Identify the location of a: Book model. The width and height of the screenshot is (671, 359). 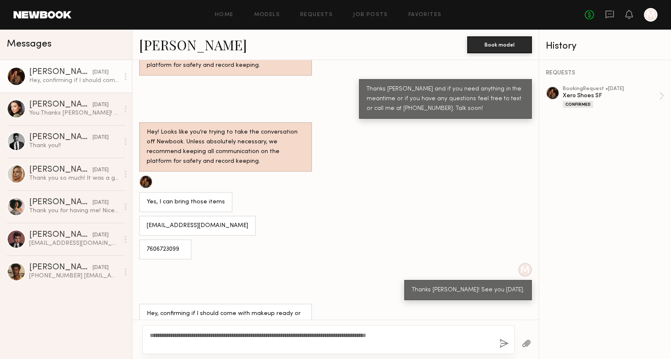
(499, 44).